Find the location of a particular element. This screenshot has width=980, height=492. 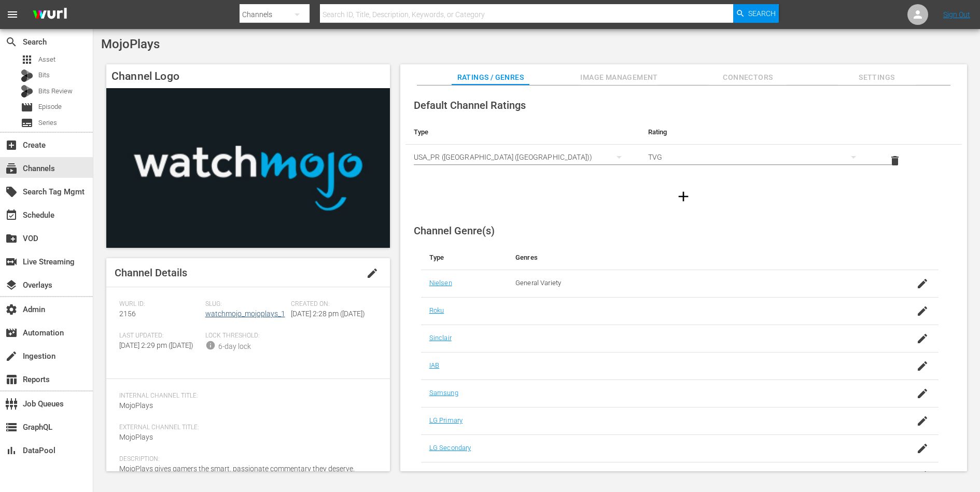

span: Image Management is located at coordinates (619, 77).